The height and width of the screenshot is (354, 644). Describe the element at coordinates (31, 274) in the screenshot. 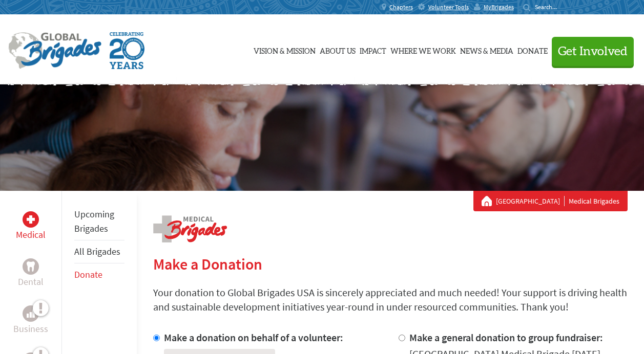

I see `a: DentalDental` at that location.